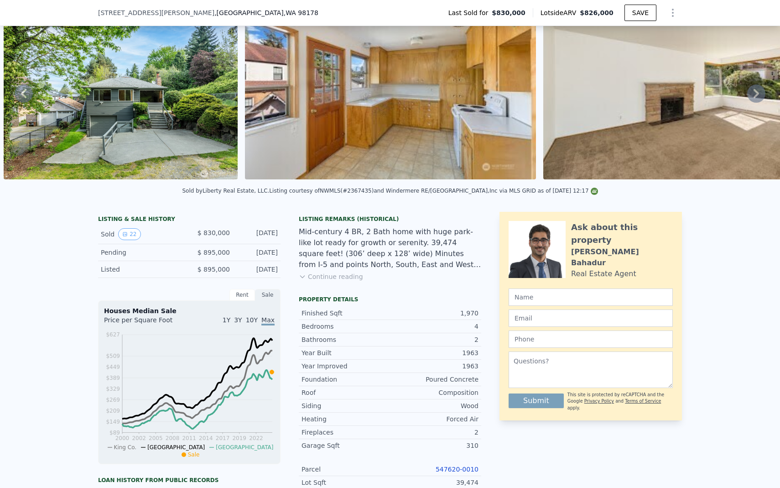 This screenshot has width=780, height=488. What do you see at coordinates (599, 401) in the screenshot?
I see `a: Privacy Policy` at bounding box center [599, 401].